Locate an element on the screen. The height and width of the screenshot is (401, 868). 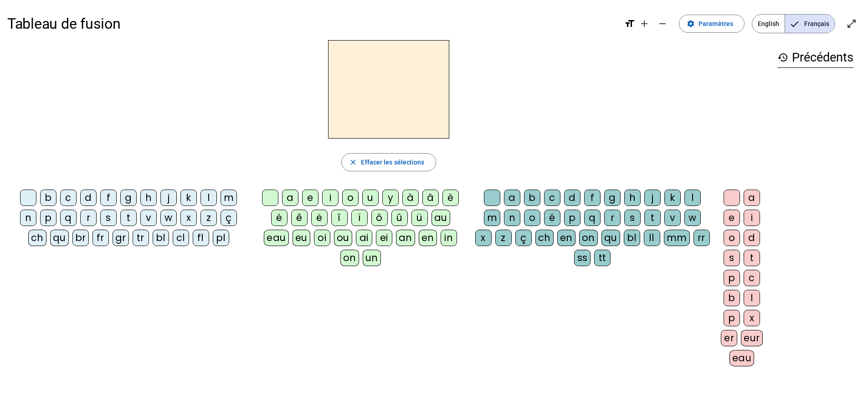
mat-icon: settings is located at coordinates (691, 23).